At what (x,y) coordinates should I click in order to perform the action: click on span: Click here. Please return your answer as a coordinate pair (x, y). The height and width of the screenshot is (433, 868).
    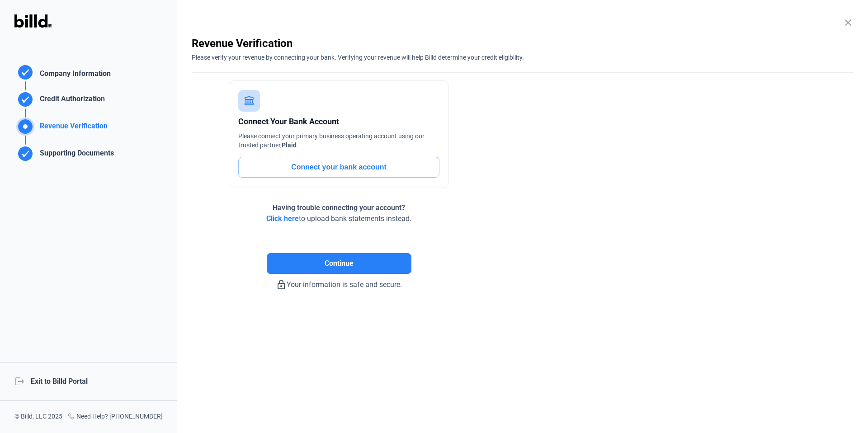
    Looking at the image, I should click on (282, 218).